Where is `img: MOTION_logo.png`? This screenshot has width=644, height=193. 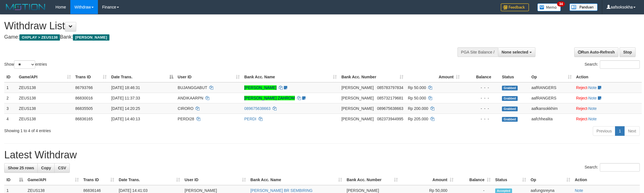 img: MOTION_logo.png is located at coordinates (26, 7).